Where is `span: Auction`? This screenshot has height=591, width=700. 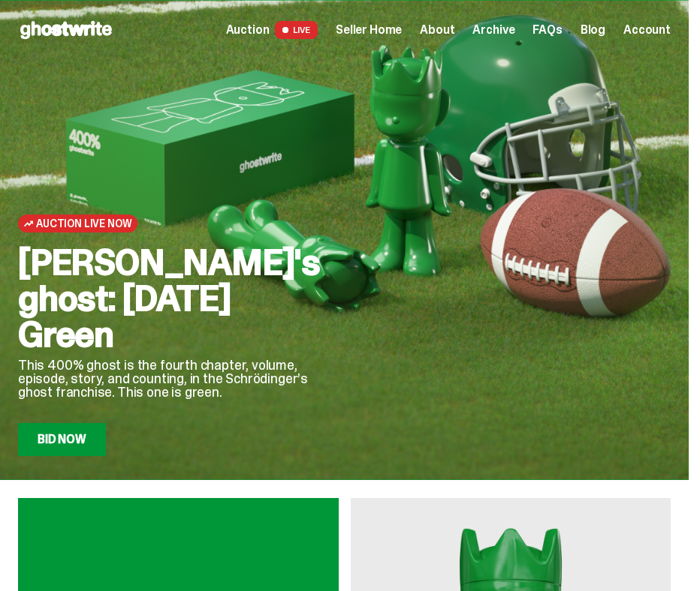
span: Auction is located at coordinates (248, 30).